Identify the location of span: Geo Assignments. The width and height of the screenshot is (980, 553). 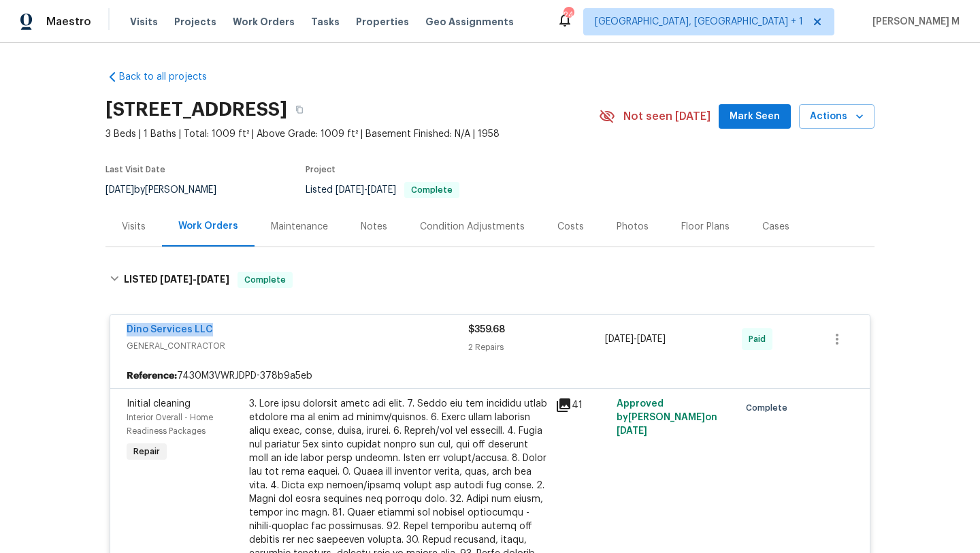
(470, 22).